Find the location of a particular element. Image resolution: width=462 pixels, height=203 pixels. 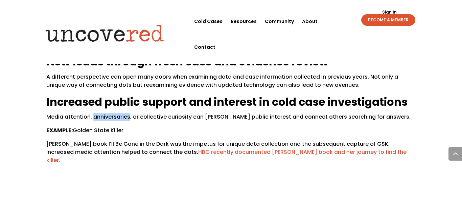

img: Uncovered logo is located at coordinates (105, 33).